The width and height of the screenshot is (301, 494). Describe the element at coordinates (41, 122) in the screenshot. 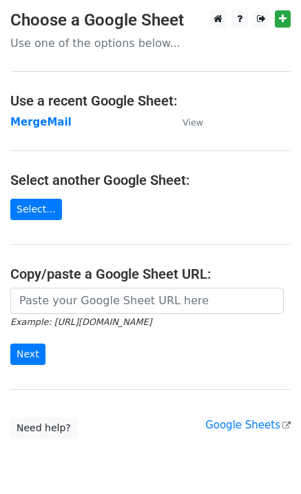

I see `a: MergeMail` at that location.